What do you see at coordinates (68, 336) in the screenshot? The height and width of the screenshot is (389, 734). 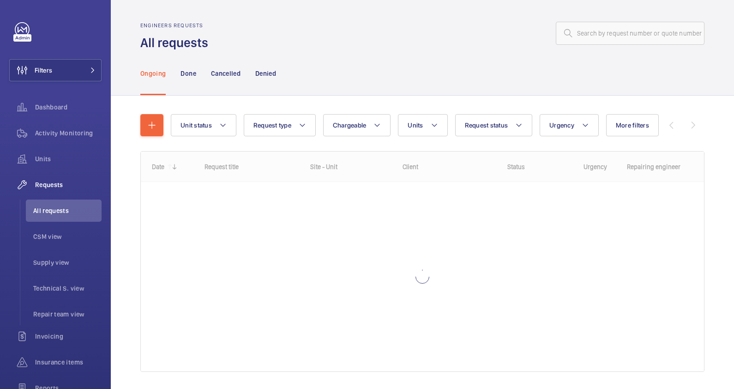 I see `span: Invoicing` at bounding box center [68, 336].